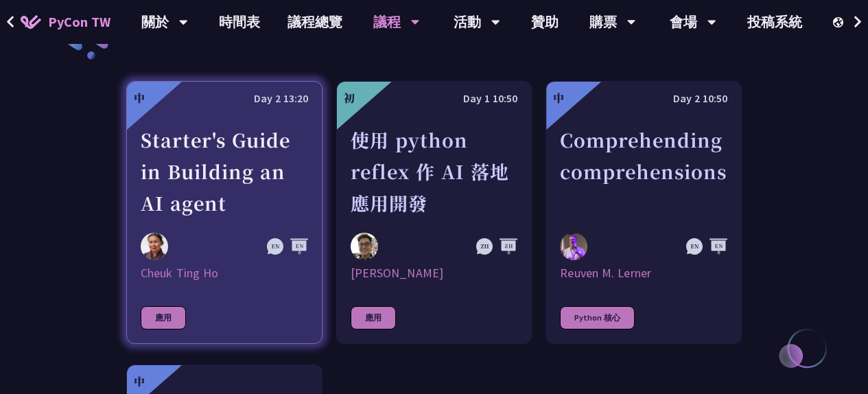  I want to click on div: Day 1 10:50, so click(434, 98).